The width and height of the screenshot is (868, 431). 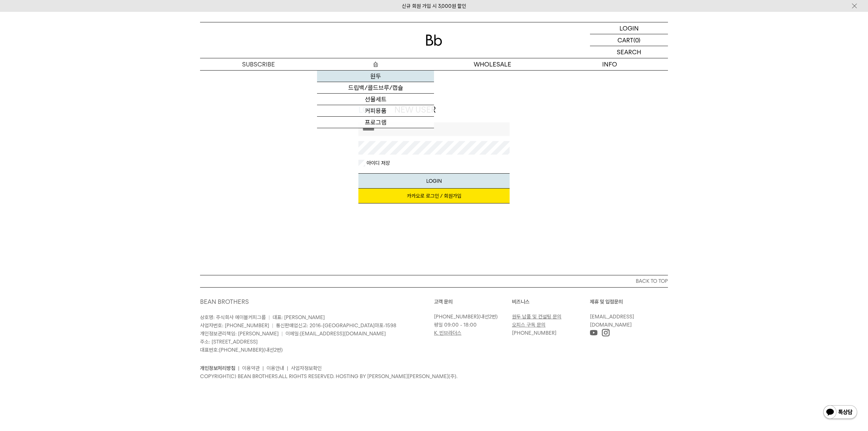 What do you see at coordinates (241, 350) in the screenshot?
I see `span: 대표번호: (내선2번)` at bounding box center [241, 350].